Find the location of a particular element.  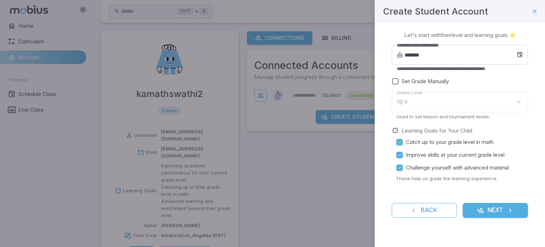

p: Used to set lesson and tournament levels. is located at coordinates (460, 116).